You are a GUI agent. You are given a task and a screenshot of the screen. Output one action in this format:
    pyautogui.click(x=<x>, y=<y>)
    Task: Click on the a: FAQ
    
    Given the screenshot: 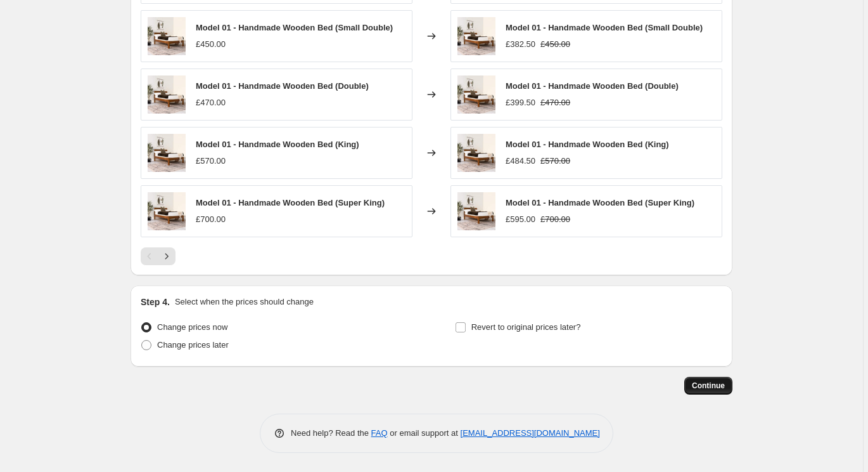 What is the action you would take?
    pyautogui.click(x=379, y=432)
    